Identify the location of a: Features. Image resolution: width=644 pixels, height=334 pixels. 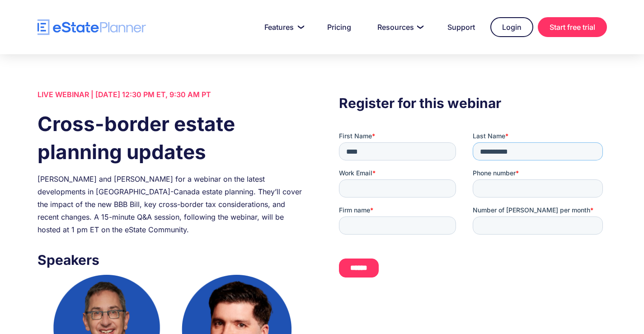
(282, 27).